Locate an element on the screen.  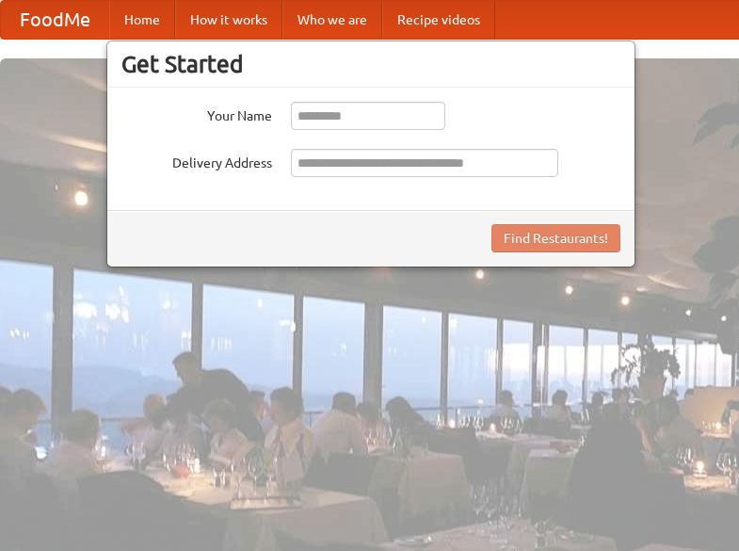
a: FoodMe is located at coordinates (55, 20).